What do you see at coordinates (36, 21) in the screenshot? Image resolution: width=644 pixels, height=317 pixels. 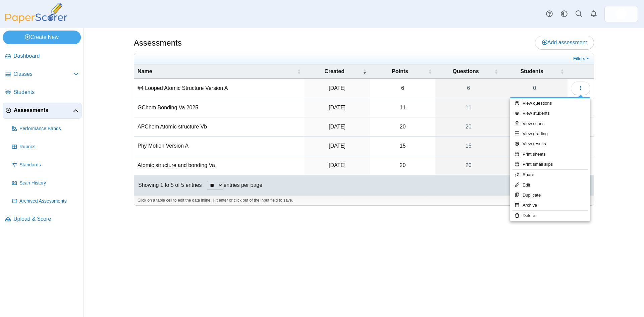 I see `a: PaperScorer` at bounding box center [36, 21].